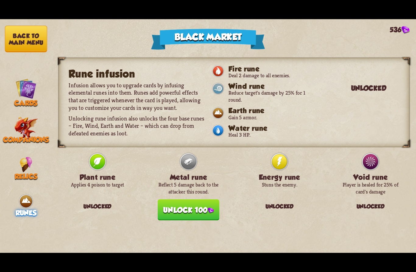 The width and height of the screenshot is (416, 272). I want to click on p: Stuns the enemy., so click(279, 185).